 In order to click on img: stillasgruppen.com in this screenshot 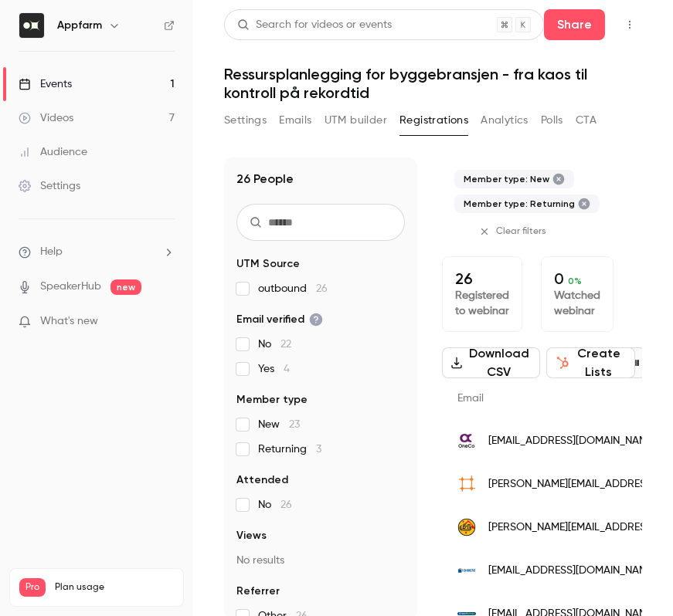, I will do `click(466, 484)`.